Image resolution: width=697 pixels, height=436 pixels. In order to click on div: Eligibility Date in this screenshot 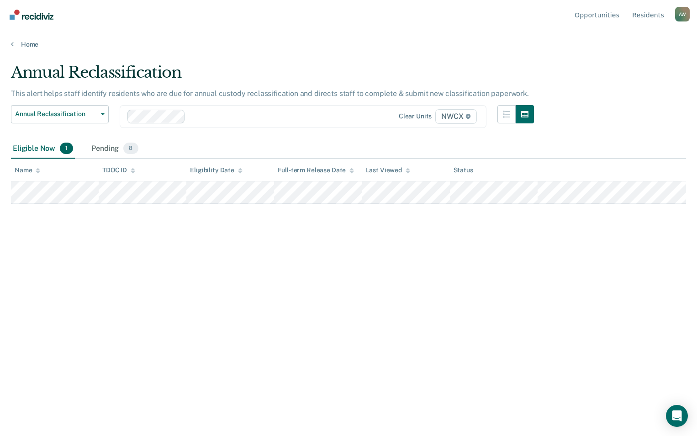, I will do `click(216, 170)`.